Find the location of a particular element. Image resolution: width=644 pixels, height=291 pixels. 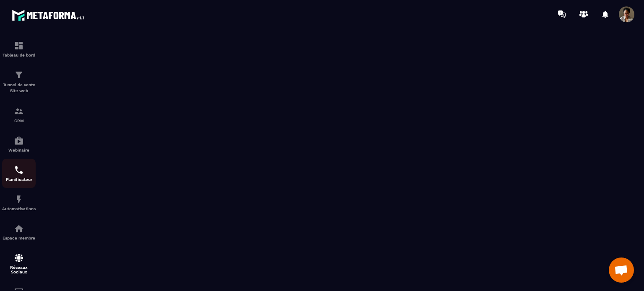

p: Espace membre is located at coordinates (19, 238).